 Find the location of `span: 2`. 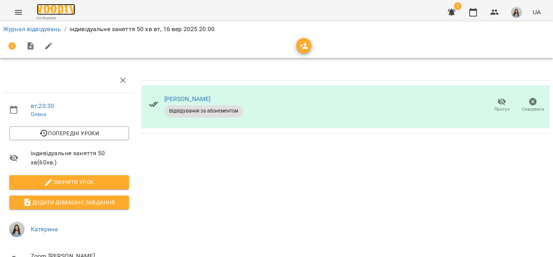

span: 2 is located at coordinates (458, 6).